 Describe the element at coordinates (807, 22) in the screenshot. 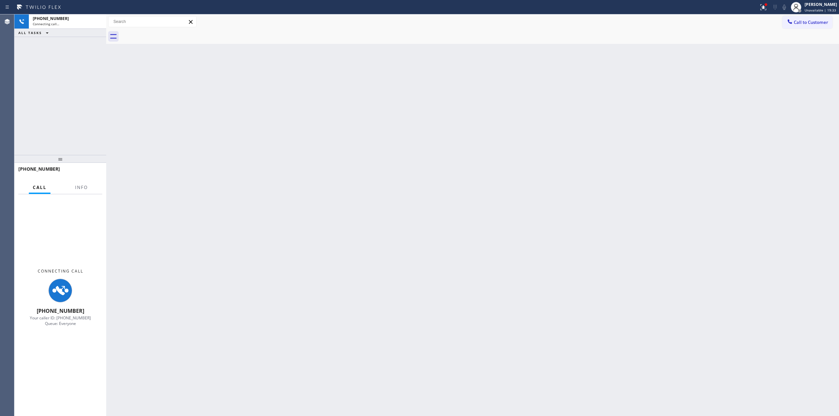

I see `button: Call to Customer` at that location.